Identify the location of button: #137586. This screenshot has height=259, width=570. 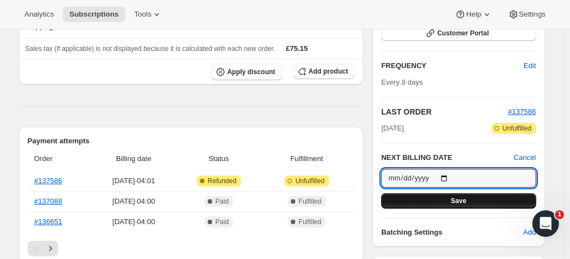
(522, 112).